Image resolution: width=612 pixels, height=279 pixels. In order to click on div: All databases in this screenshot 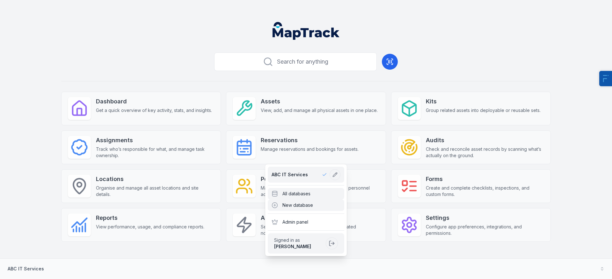, I will do `click(306, 194)`.